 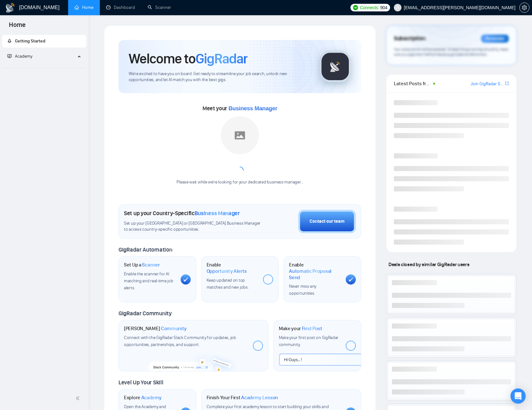 What do you see at coordinates (120, 7) in the screenshot?
I see `a: dashboardDashboard` at bounding box center [120, 7].